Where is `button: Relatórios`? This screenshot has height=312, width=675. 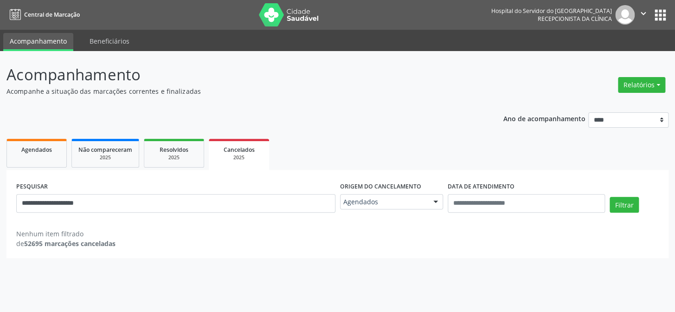 button: Relatórios is located at coordinates (642, 85).